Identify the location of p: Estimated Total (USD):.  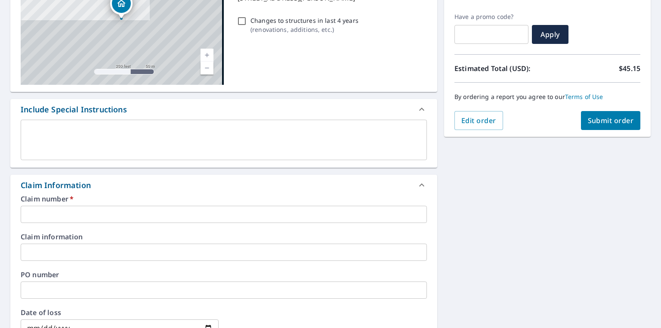
(501, 68).